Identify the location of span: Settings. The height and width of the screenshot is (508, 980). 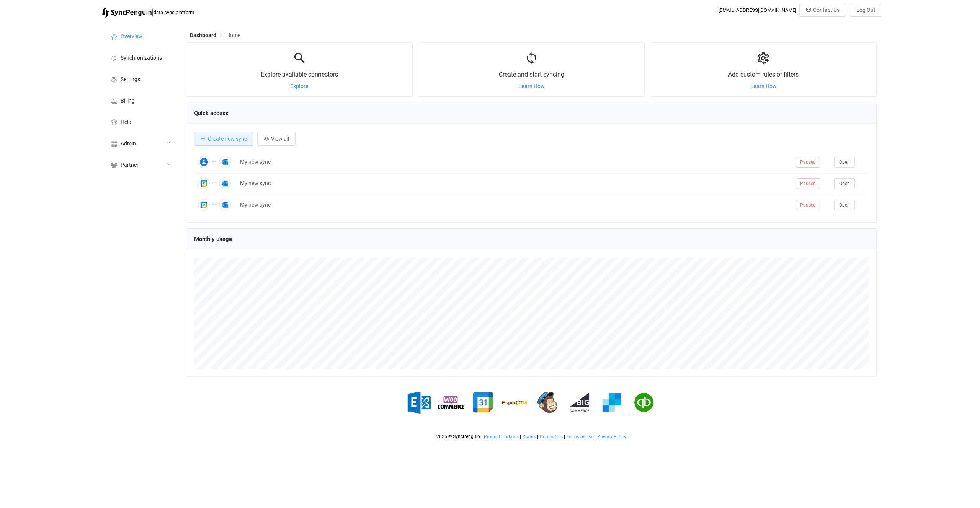
(130, 79).